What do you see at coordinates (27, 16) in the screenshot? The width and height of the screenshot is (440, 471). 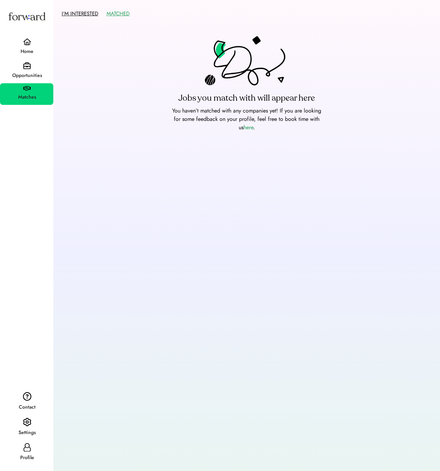 I see `img: Forward logo` at bounding box center [27, 16].